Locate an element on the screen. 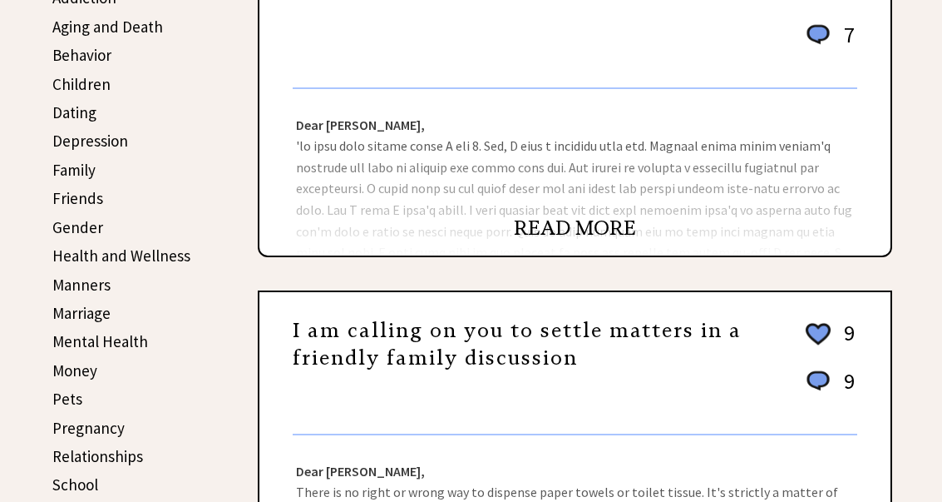 The width and height of the screenshot is (942, 502). a: Aging and Death is located at coordinates (107, 27).